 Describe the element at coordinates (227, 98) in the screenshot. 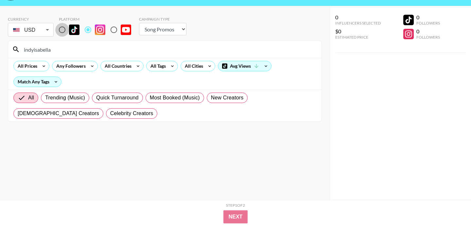

I see `span: New Creators` at that location.